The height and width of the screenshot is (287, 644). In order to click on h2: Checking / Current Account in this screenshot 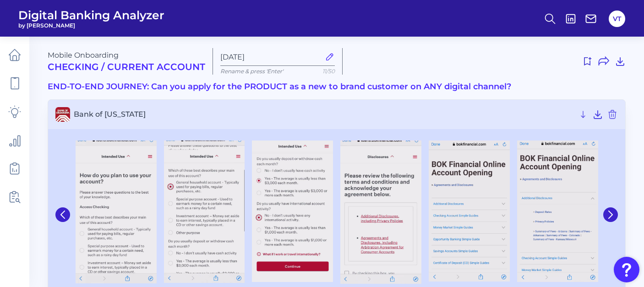, I will do `click(126, 67)`.